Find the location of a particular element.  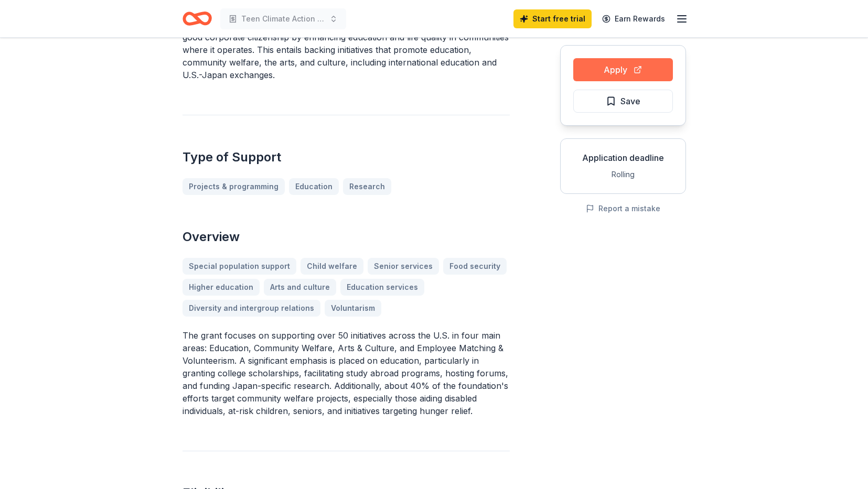

button: Report a mistake is located at coordinates (624, 208).